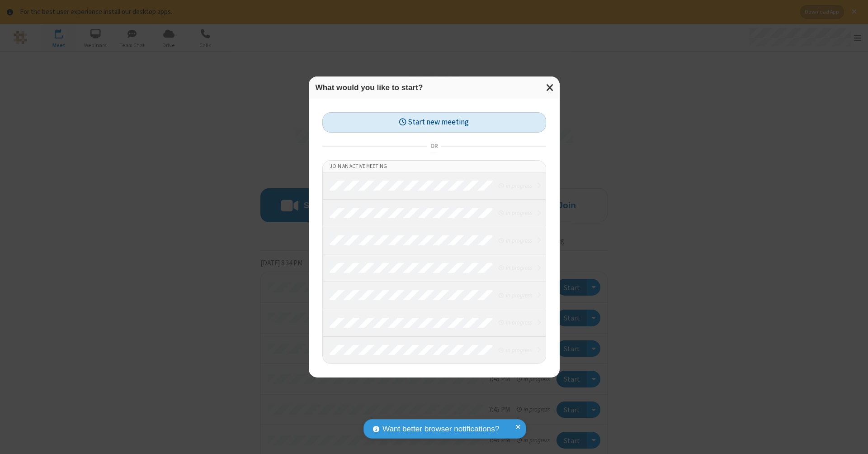 This screenshot has height=454, width=868. What do you see at coordinates (551, 87) in the screenshot?
I see `button: Close modal` at bounding box center [551, 87].